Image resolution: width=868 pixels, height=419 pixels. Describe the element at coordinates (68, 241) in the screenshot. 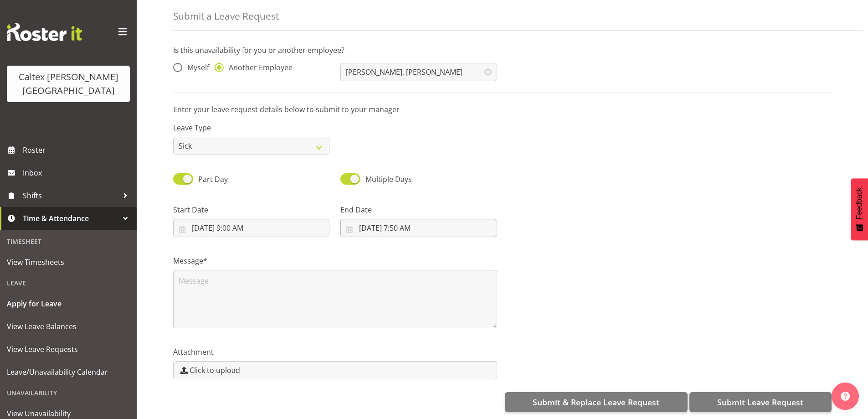

I see `div: Timesheet` at that location.